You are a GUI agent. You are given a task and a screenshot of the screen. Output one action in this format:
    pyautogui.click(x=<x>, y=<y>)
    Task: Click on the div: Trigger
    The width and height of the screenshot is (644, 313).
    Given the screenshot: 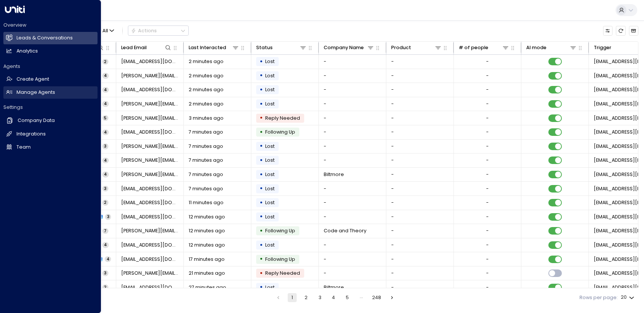 What is the action you would take?
    pyautogui.click(x=603, y=48)
    